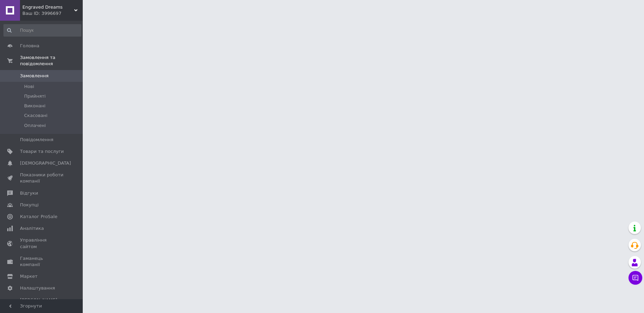 The width and height of the screenshot is (644, 313). What do you see at coordinates (42, 262) in the screenshot?
I see `span: Гаманець компанії` at bounding box center [42, 262].